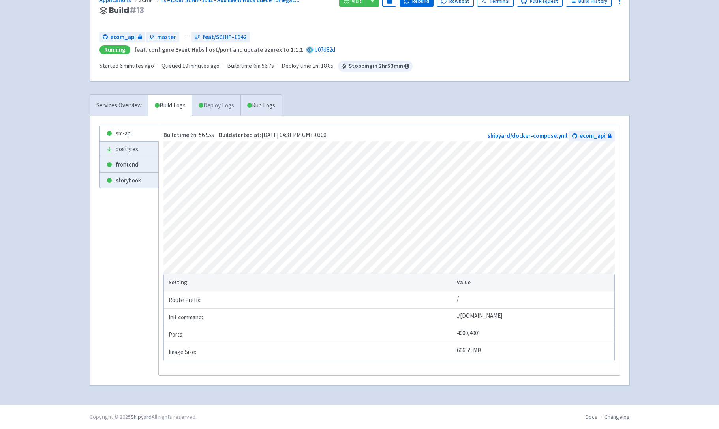 The width and height of the screenshot is (719, 429). What do you see at coordinates (163, 37) in the screenshot?
I see `a: master` at bounding box center [163, 37].